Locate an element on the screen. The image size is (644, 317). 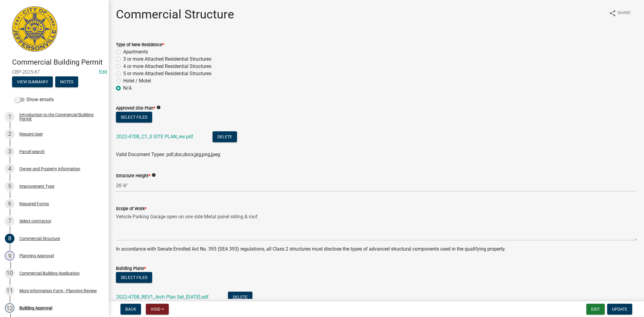
wm-modal-confirm: Summary is located at coordinates (32, 82).